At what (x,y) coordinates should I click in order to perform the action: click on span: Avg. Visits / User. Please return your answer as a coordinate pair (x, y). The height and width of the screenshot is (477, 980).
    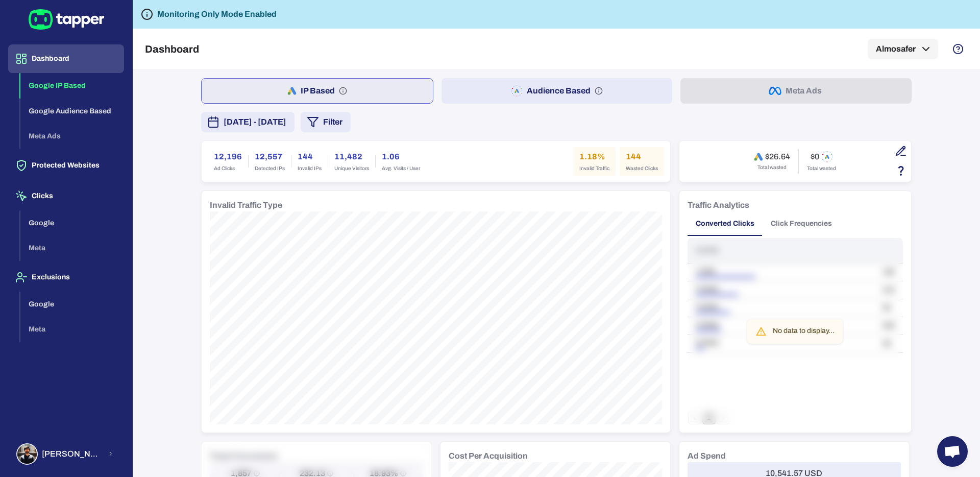
    Looking at the image, I should click on (401, 169).